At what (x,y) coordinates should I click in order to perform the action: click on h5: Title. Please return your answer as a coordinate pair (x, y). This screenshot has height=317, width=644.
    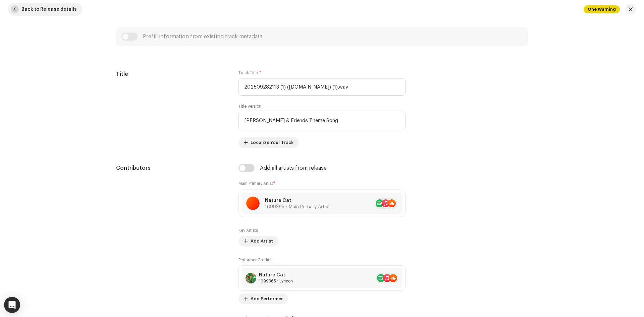
    Looking at the image, I should click on (172, 74).